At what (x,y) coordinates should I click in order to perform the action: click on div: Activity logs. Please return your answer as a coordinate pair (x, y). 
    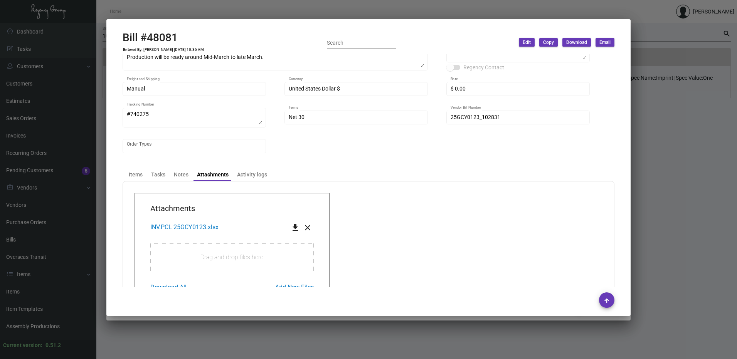
    Looking at the image, I should click on (252, 175).